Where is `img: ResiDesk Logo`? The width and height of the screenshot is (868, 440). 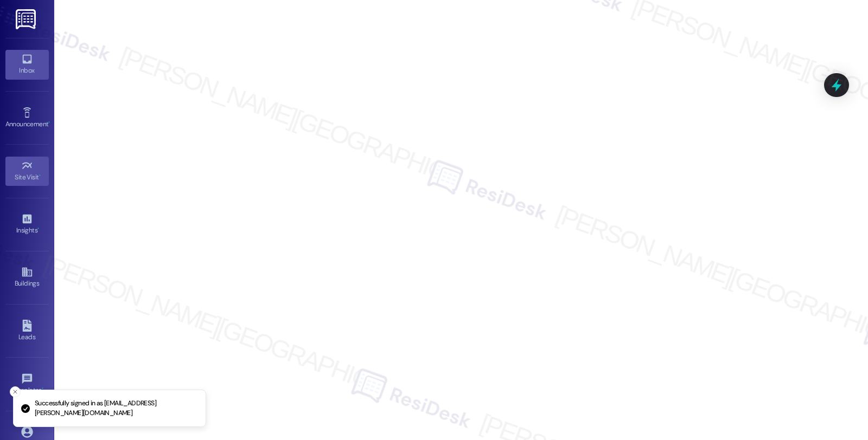 img: ResiDesk Logo is located at coordinates (27, 19).